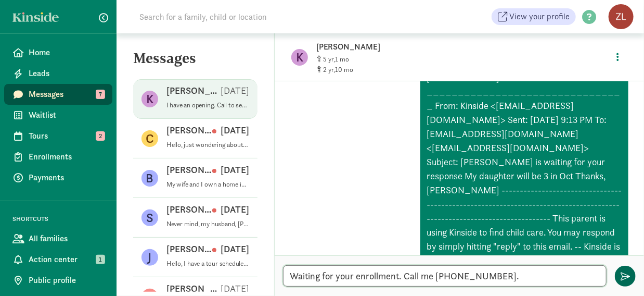  Describe the element at coordinates (58, 157) in the screenshot. I see `a: Enrollments` at that location.